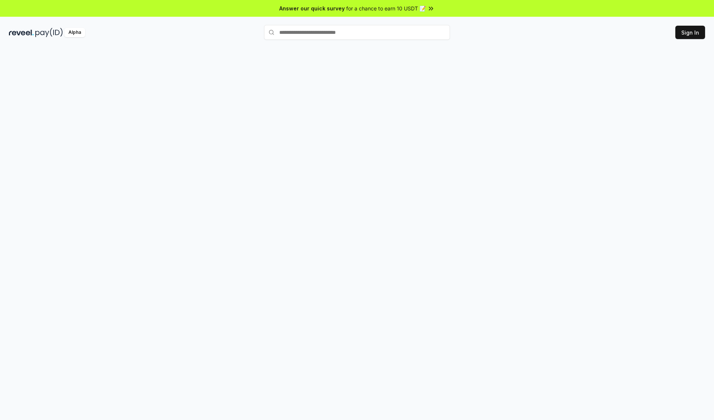 This screenshot has width=714, height=420. Describe the element at coordinates (49, 32) in the screenshot. I see `img: pay_id` at that location.